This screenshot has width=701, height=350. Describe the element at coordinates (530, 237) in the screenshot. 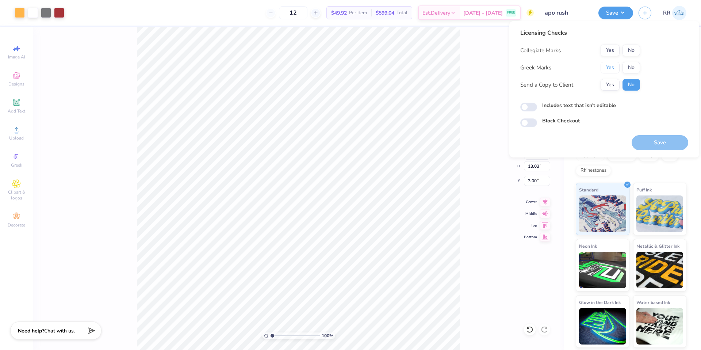

I see `span: Bottom` at that location.